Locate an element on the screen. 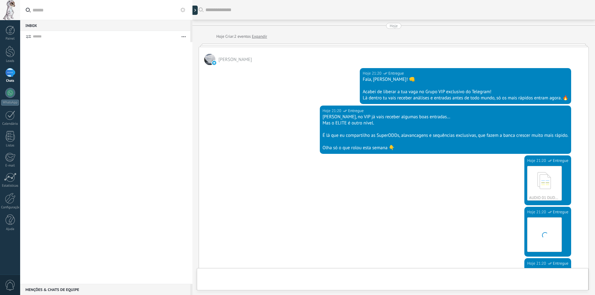 Image resolution: width=595 pixels, height=295 pixels. img: telegram-sm.svg is located at coordinates (214, 63).